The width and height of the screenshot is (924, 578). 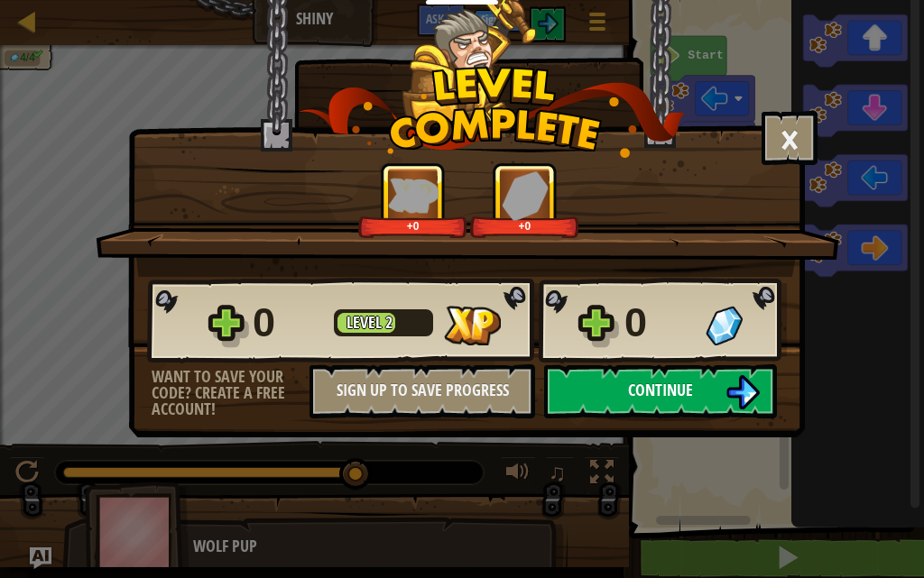 I want to click on img: Continue, so click(x=742, y=392).